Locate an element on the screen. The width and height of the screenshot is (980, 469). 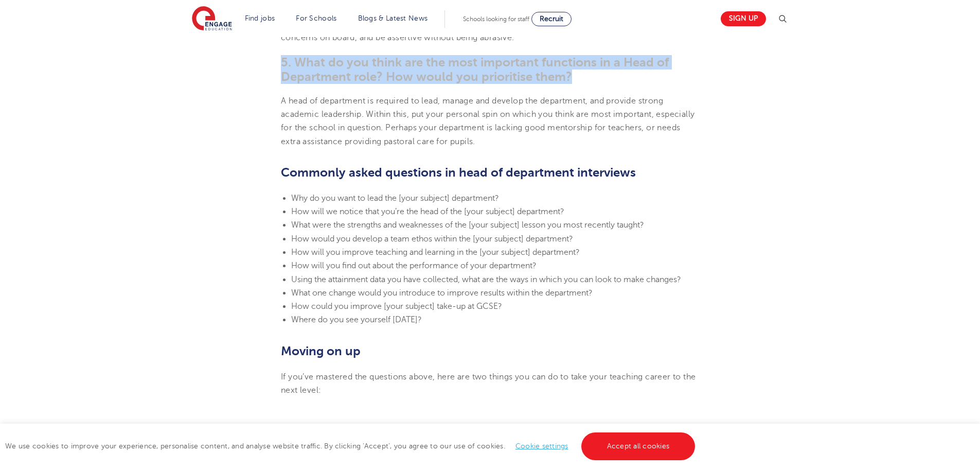
span: Recruit is located at coordinates (551, 19).